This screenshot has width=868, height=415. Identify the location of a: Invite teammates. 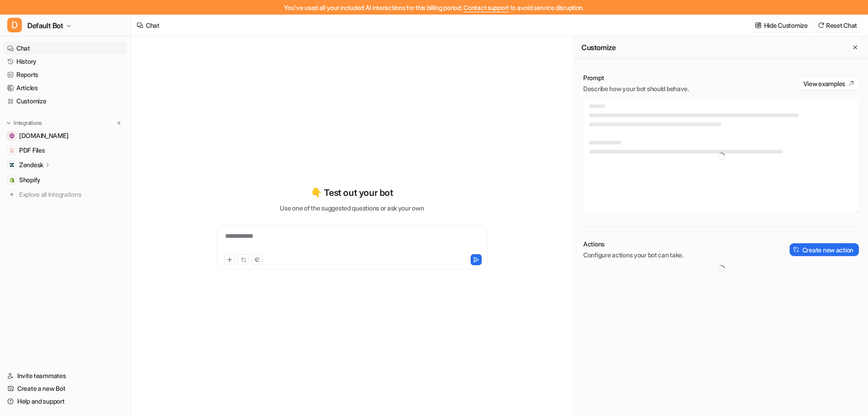
(65, 376).